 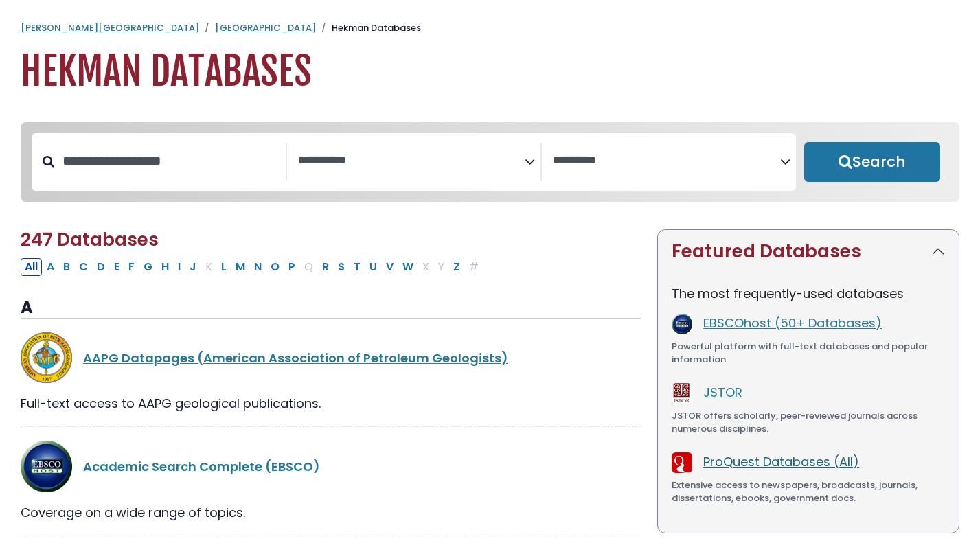 What do you see at coordinates (490, 162) in the screenshot?
I see `nav: Search filters` at bounding box center [490, 162].